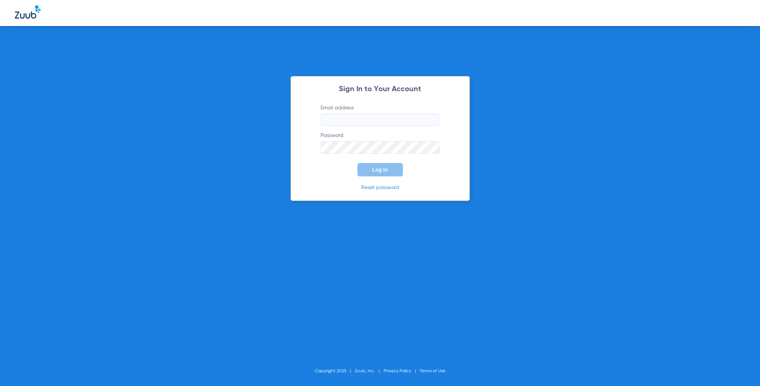 The image size is (760, 386). I want to click on a: Reset password, so click(380, 188).